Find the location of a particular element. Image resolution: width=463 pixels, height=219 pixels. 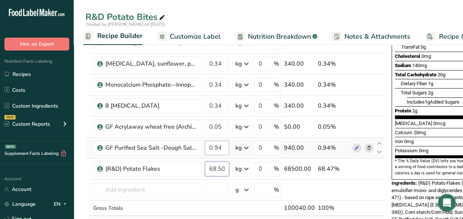

span: Nutrition Breakdown is located at coordinates (279, 36).